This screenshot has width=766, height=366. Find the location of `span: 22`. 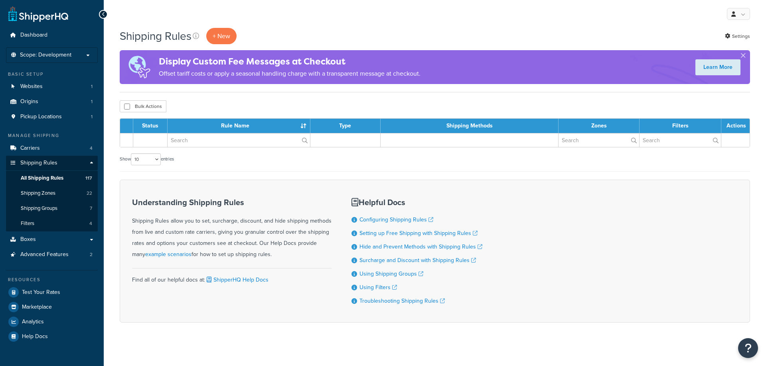

span: 22 is located at coordinates (89, 193).